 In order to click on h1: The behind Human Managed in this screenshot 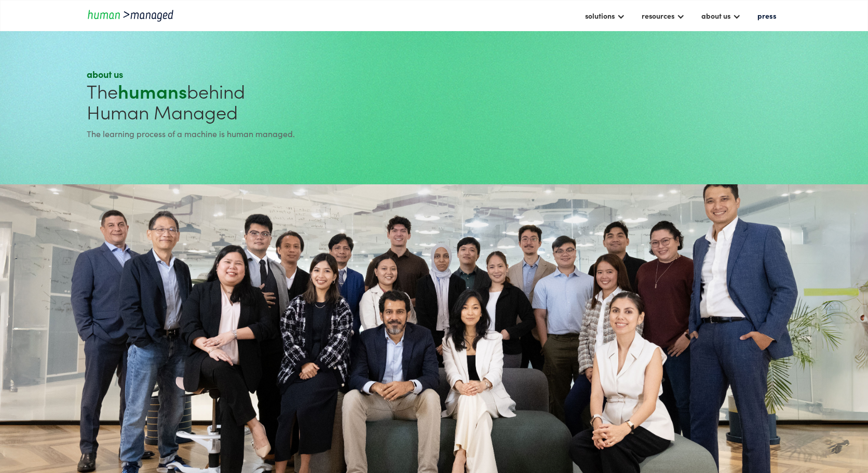, I will do `click(258, 101)`.